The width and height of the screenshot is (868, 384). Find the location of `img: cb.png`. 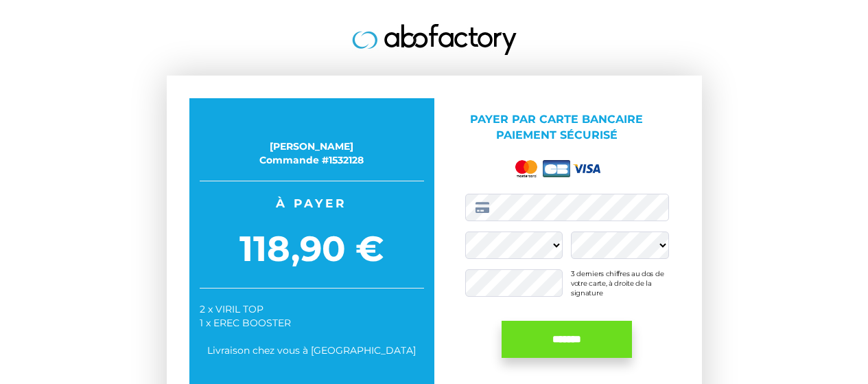

img: cb.png is located at coordinates (556, 168).